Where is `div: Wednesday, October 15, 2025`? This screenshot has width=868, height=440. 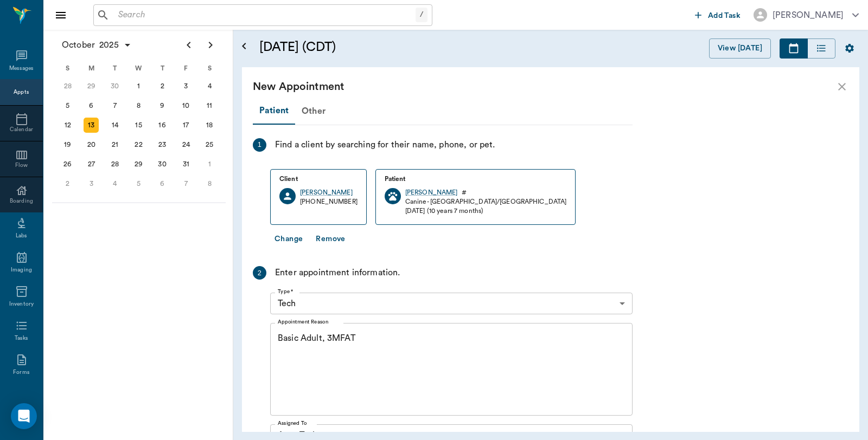 div: Wednesday, October 15, 2025 is located at coordinates (139, 125).